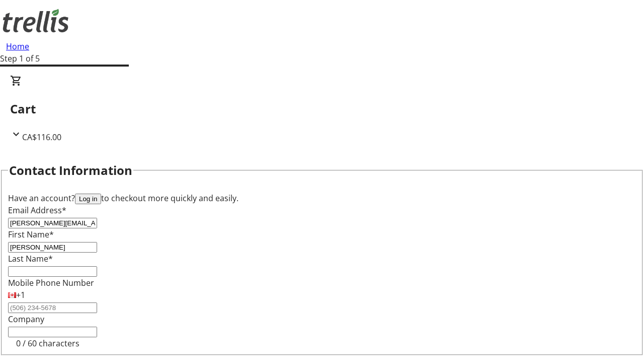 This screenshot has width=644, height=363. Describe the element at coordinates (88, 198) in the screenshot. I see `button: Log in` at that location.